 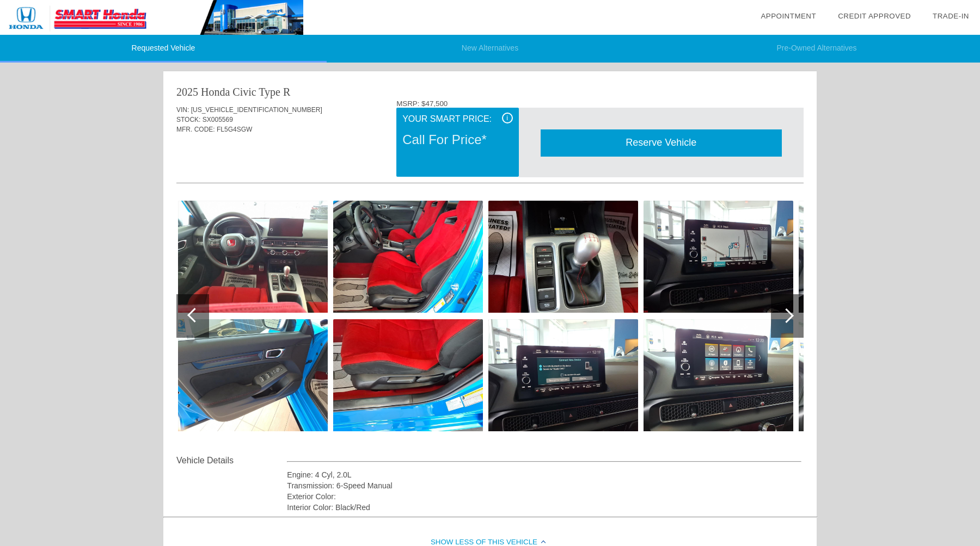 I want to click on span: MFR. CODE:, so click(x=196, y=129).